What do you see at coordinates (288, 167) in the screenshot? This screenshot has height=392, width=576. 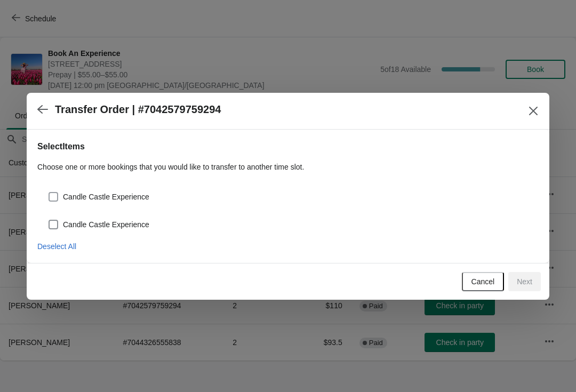 I see `p: Choose one or more bookings that you would like to transfer to another time slot.` at bounding box center [288, 167].